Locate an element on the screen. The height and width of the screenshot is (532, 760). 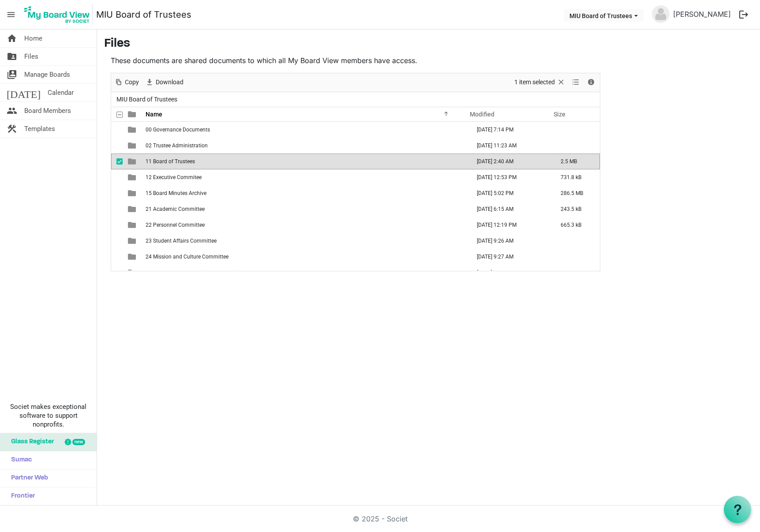
span: Modified is located at coordinates (482, 114).